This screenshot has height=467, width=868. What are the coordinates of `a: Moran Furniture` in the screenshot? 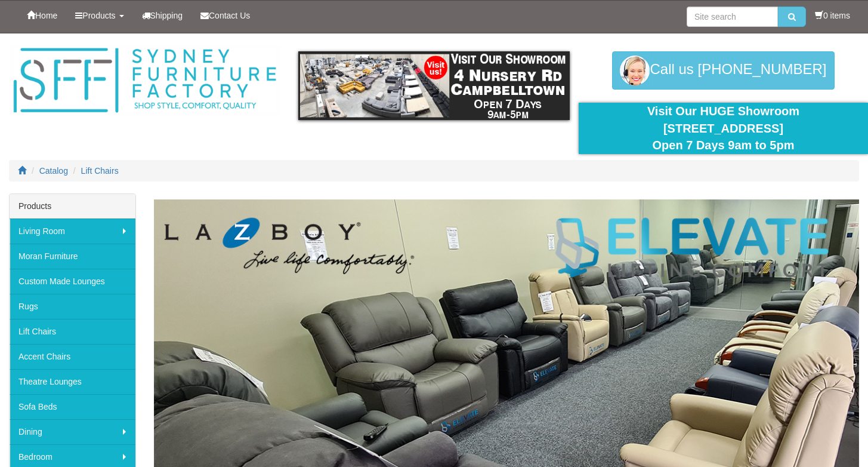 It's located at (72, 256).